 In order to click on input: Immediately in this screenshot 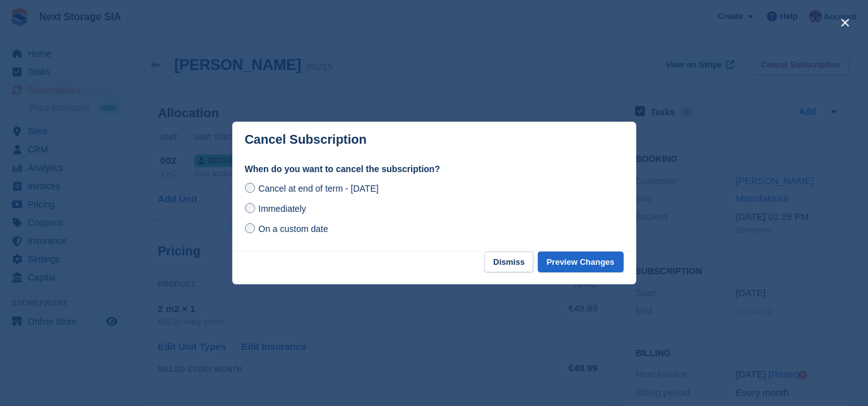, I will do `click(250, 208)`.